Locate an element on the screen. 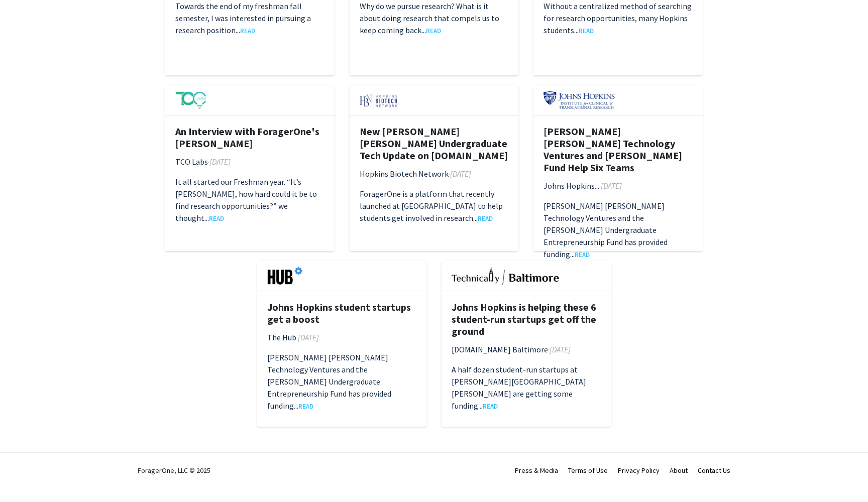 This screenshot has width=868, height=502. p: Hopkins Biotech Network is located at coordinates (434, 174).